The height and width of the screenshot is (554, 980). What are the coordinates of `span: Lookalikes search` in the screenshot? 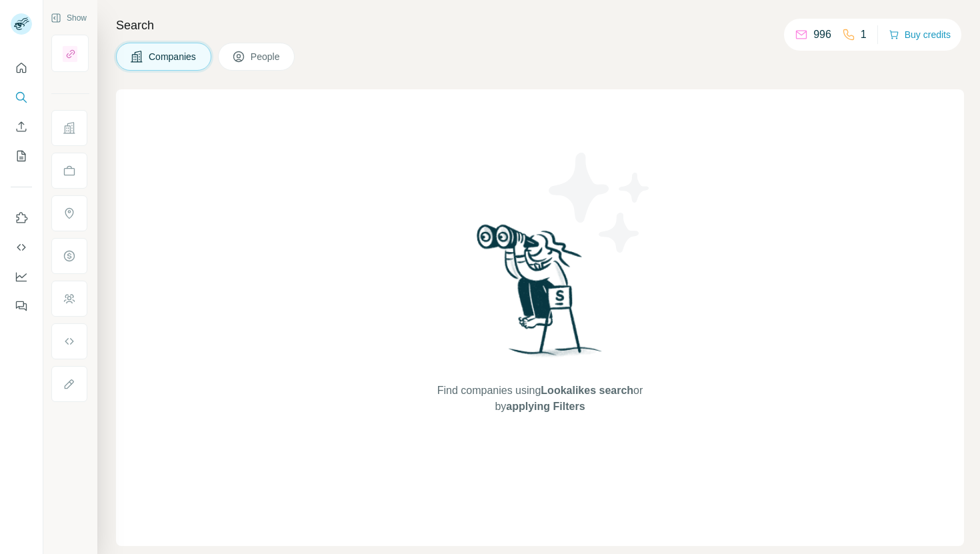 It's located at (587, 390).